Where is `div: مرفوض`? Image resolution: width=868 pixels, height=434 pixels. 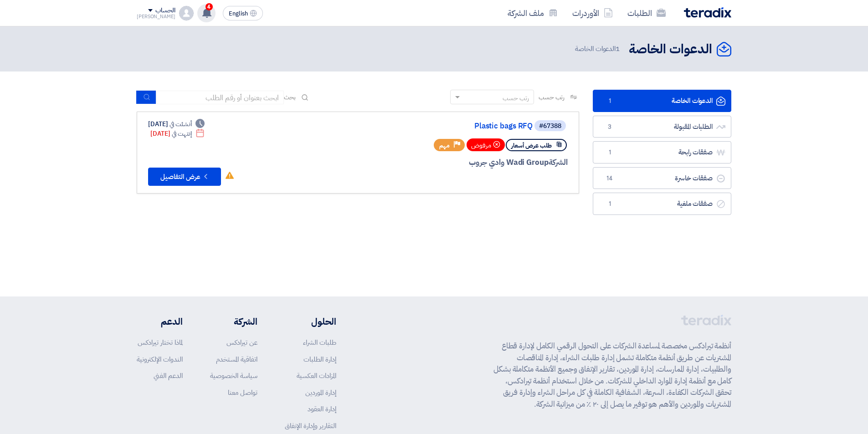 div: مرفوض is located at coordinates (486, 145).